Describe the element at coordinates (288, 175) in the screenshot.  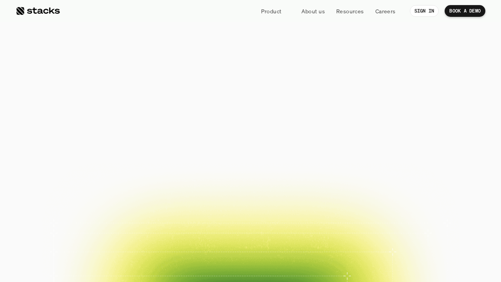
I see `a: EXPLORE PRODUCT` at that location.